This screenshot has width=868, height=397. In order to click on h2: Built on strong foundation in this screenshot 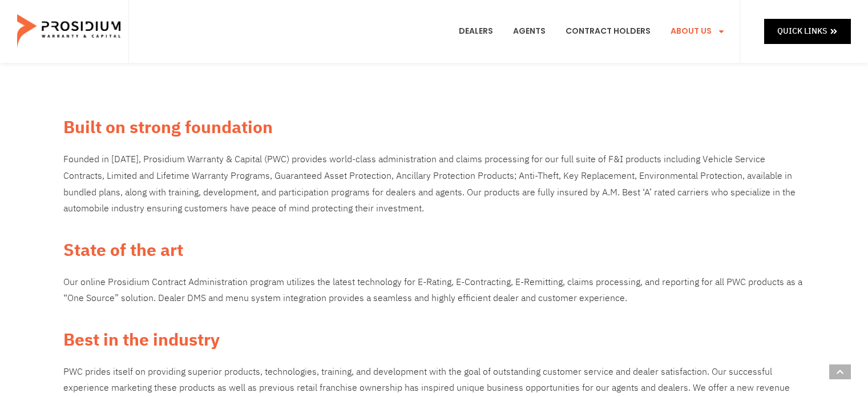, I will do `click(434, 127)`.